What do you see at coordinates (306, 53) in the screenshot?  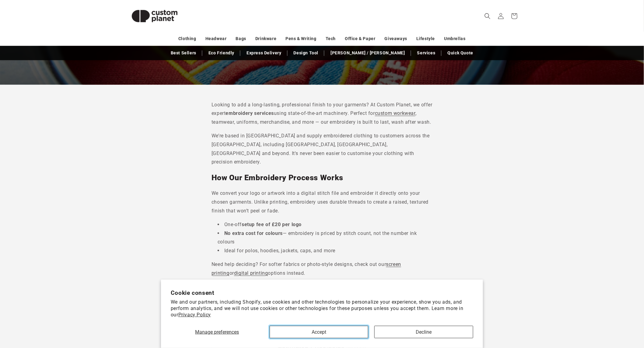 I see `a: Design Tool` at bounding box center [306, 53].